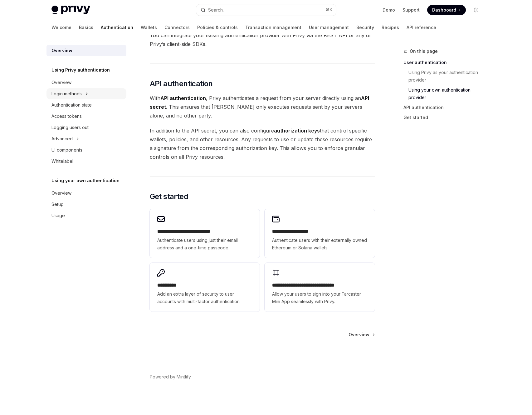 The height and width of the screenshot is (415, 532). I want to click on div: Setup, so click(57, 204).